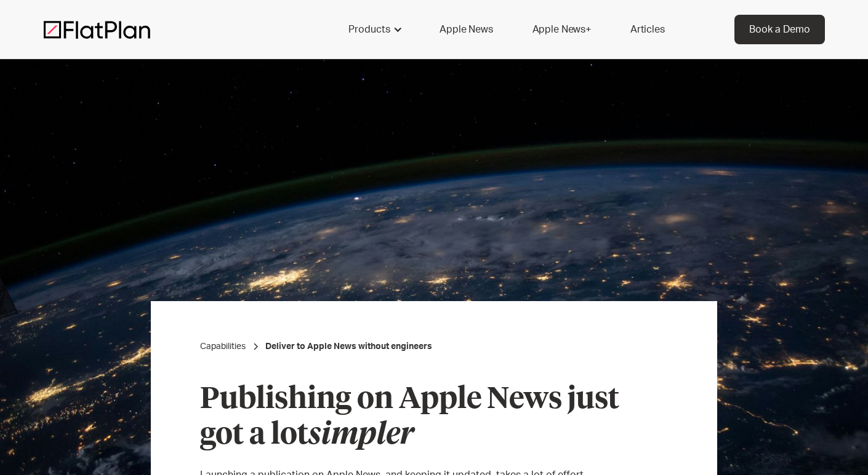 This screenshot has width=868, height=475. Describe the element at coordinates (434, 417) in the screenshot. I see `h2: Publishing on Apple News just got a lot` at that location.